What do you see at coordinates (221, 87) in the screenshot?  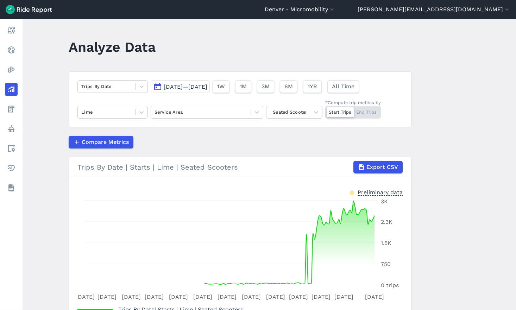 I see `button: 1W` at bounding box center [221, 87].